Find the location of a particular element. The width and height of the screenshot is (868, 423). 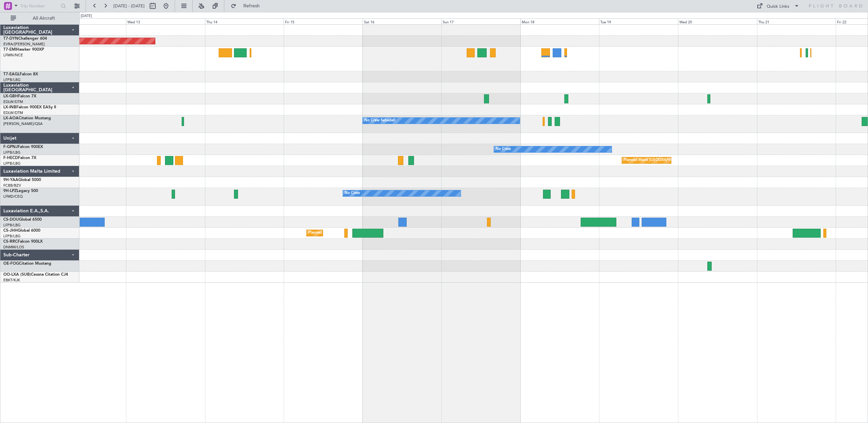

button: All Aircraft is located at coordinates (40, 18).